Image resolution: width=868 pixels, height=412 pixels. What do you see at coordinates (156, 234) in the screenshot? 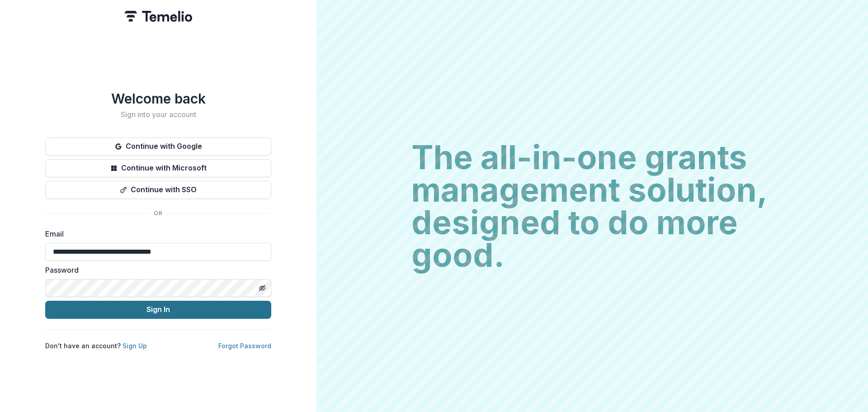
I see `label: Email` at bounding box center [156, 234].